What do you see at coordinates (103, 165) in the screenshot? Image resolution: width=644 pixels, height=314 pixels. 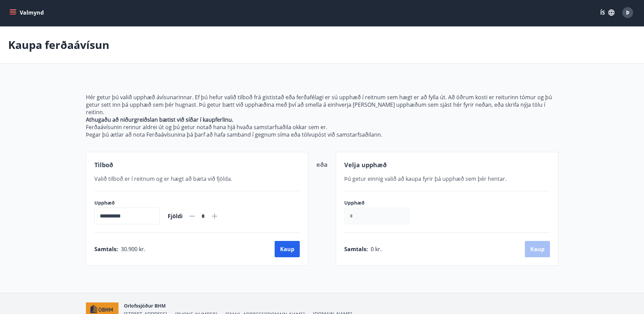 I see `span: Tilboð` at bounding box center [103, 165].